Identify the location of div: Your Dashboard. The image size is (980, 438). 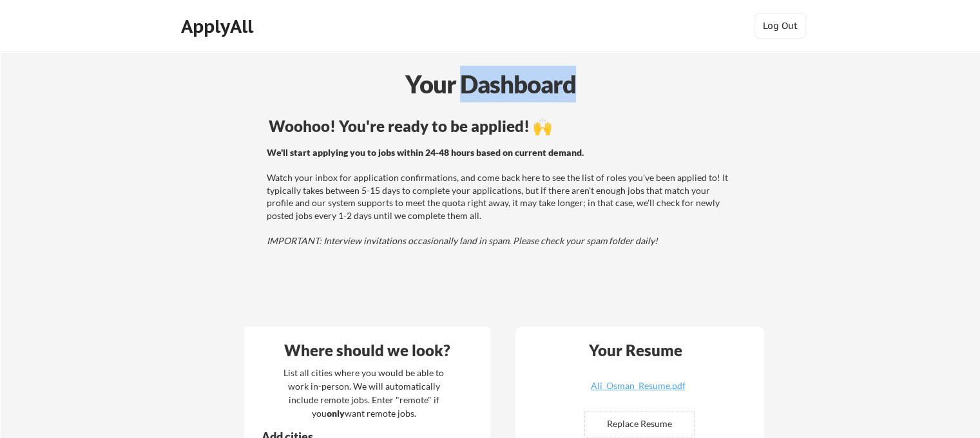
(490, 84).